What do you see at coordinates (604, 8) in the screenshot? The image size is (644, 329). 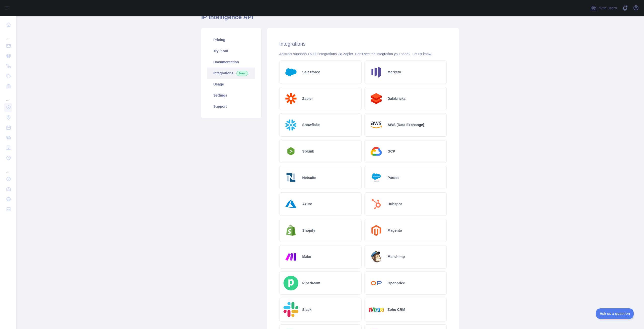 I see `button: Invite users` at bounding box center [604, 8].